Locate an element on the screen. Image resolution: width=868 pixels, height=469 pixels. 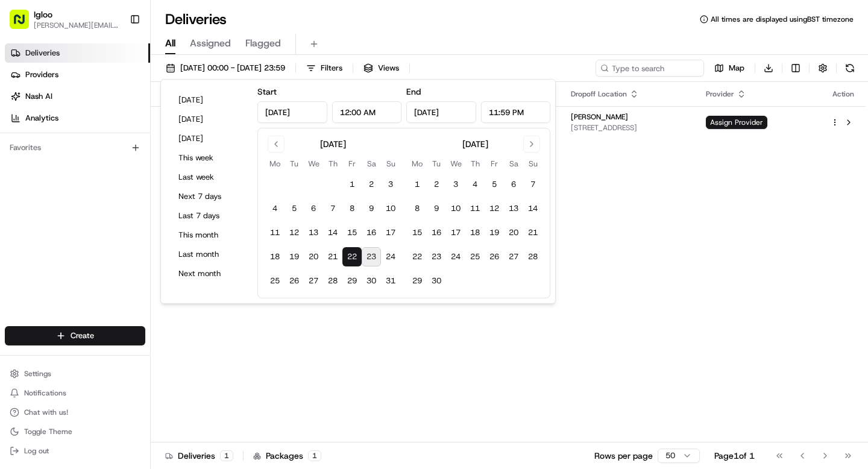
a: Providers is located at coordinates (77, 74).